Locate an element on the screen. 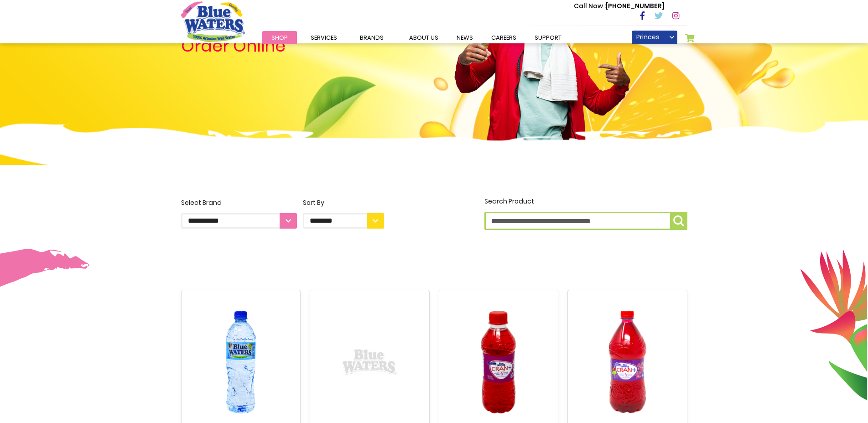 Image resolution: width=868 pixels, height=423 pixels. img: Blue Waters 24x695ml Regular is located at coordinates (369, 361).